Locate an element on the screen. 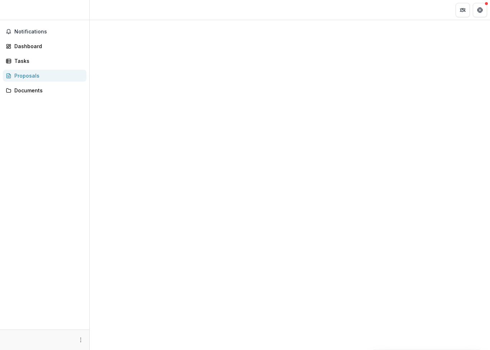 This screenshot has height=350, width=490. div: Documents is located at coordinates (47, 90).